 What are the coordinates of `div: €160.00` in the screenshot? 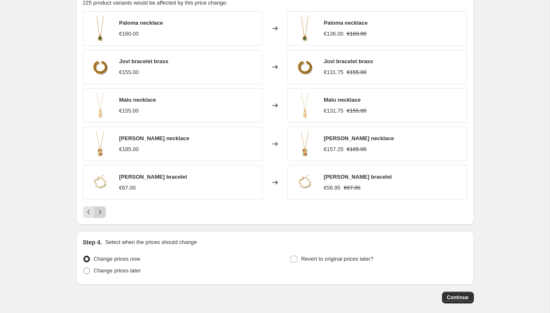 It's located at (129, 34).